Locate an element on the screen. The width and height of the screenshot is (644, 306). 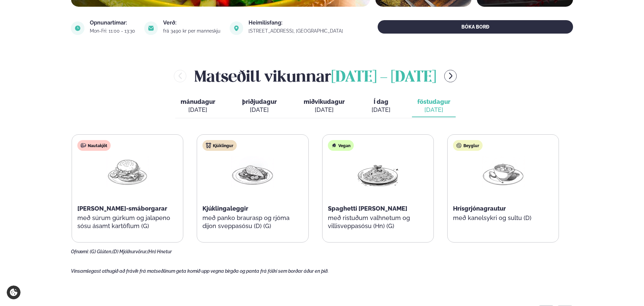
button: menu-btn-right is located at coordinates (450, 76).